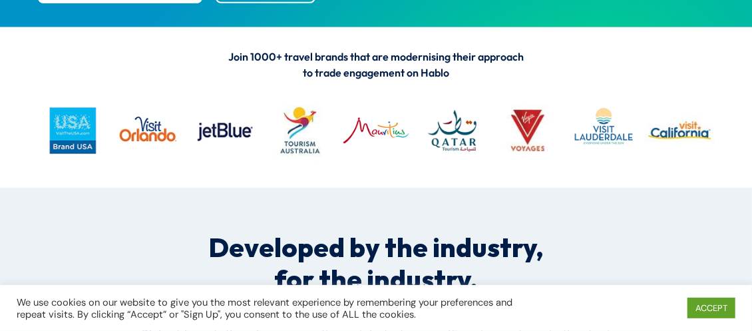  Describe the element at coordinates (224, 130) in the screenshot. I see `img: jetblue` at that location.